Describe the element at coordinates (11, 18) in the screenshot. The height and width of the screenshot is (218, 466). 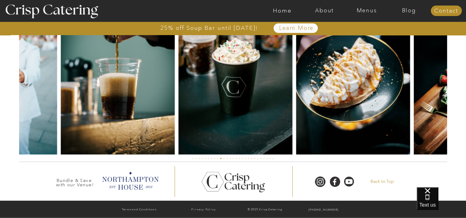
I see `span: Text us` at that location.